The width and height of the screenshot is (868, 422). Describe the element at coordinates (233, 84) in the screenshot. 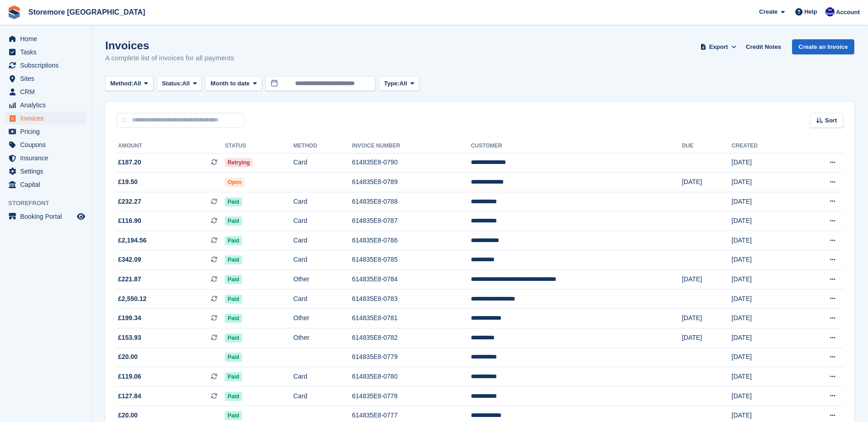

I see `button: Month to date` at that location.